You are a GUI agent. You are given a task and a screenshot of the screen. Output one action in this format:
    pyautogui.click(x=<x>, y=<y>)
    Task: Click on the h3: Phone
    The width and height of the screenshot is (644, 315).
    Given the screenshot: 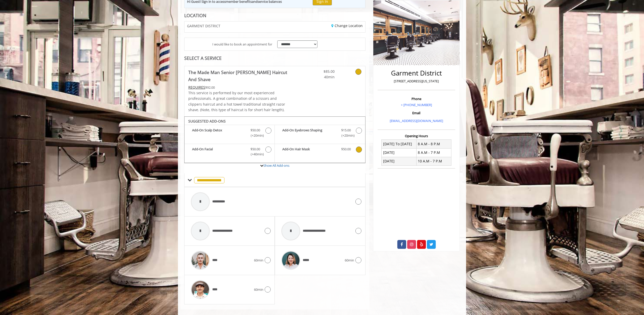 What is the action you would take?
    pyautogui.click(x=416, y=99)
    